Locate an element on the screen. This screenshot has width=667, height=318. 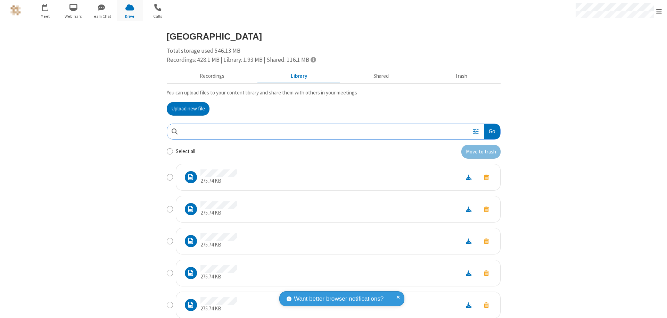
span: Team Chat is located at coordinates (101, 16).